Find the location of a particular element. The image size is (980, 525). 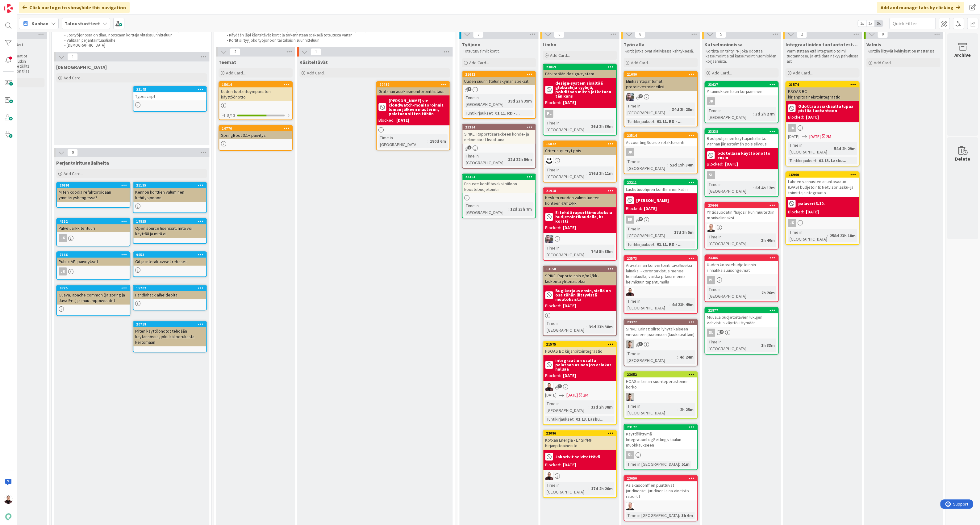

div: 23652HOAS:in lainan suoriteperusteinen korko is located at coordinates (660, 381).